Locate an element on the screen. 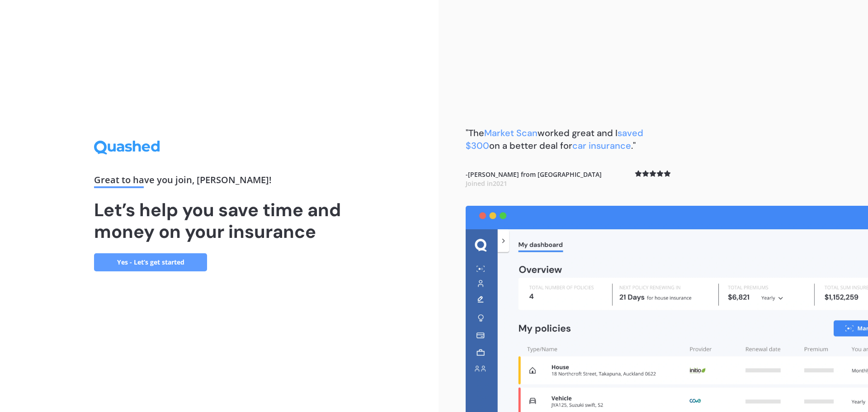 This screenshot has height=412, width=868. b: "The worked great and I on a better deal for ." is located at coordinates (554, 139).